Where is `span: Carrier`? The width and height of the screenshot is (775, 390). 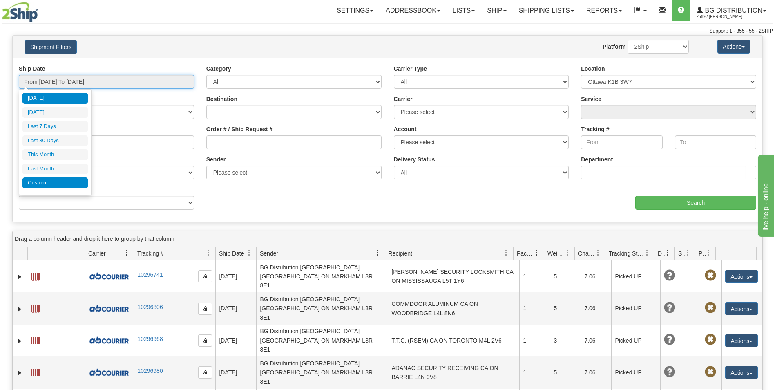
span: Carrier is located at coordinates (97, 253).